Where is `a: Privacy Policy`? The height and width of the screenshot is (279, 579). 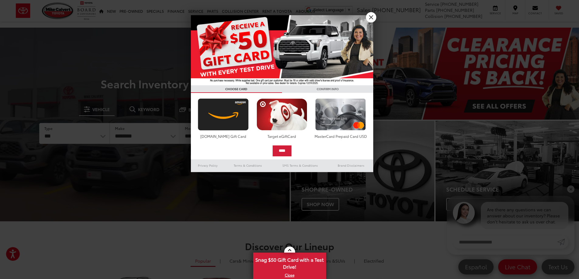 a: Privacy Policy is located at coordinates (208, 166).